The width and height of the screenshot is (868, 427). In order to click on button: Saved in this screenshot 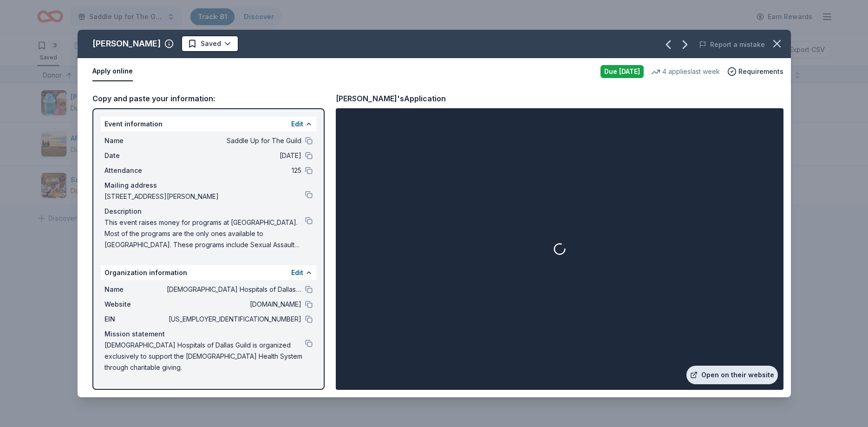, I will do `click(210, 43)`.